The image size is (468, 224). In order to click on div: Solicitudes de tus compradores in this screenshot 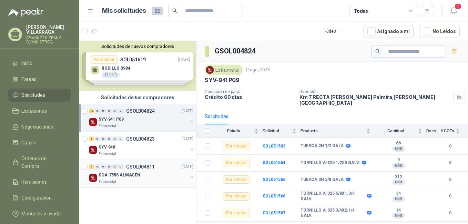, I will do `click(137, 97)`.